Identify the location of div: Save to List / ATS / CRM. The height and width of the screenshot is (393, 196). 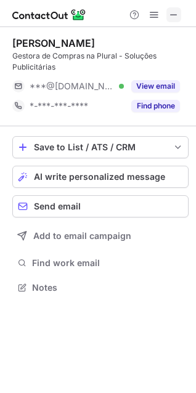
(100, 147).